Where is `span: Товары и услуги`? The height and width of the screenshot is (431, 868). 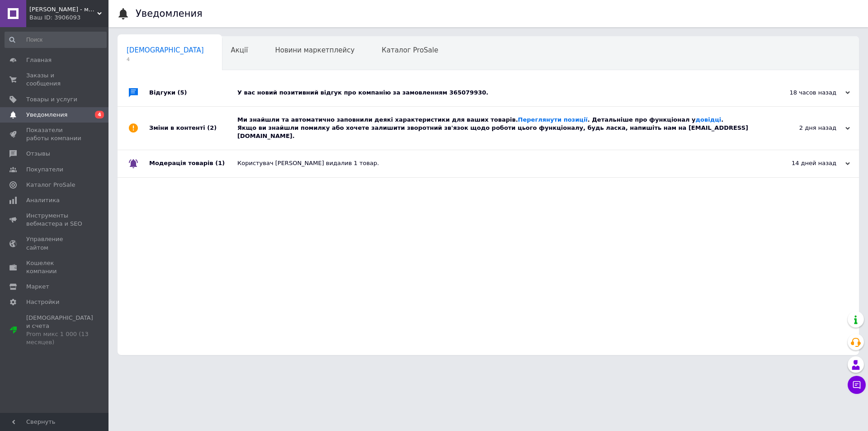
span: Товары и услуги is located at coordinates (51, 99).